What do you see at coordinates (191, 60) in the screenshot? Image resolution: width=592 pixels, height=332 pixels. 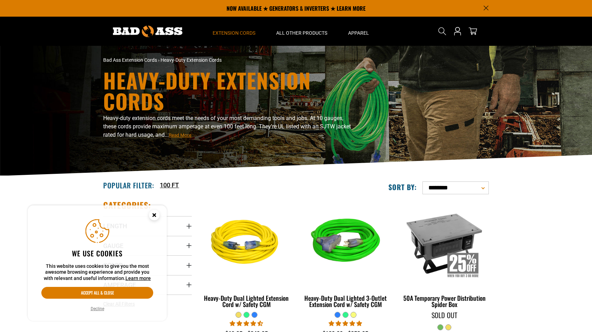 I see `span: Heavy-Duty Extension Cords` at bounding box center [191, 60].